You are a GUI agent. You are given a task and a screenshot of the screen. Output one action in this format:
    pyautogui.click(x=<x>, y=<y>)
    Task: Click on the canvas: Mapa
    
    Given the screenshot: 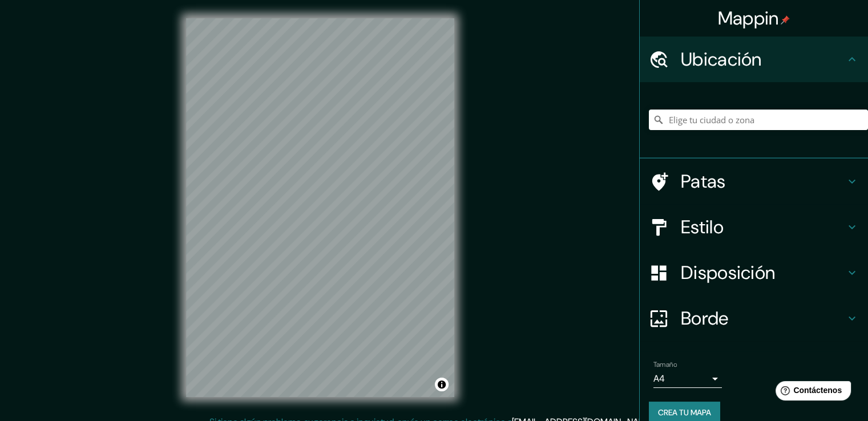 What is the action you would take?
    pyautogui.click(x=320, y=208)
    